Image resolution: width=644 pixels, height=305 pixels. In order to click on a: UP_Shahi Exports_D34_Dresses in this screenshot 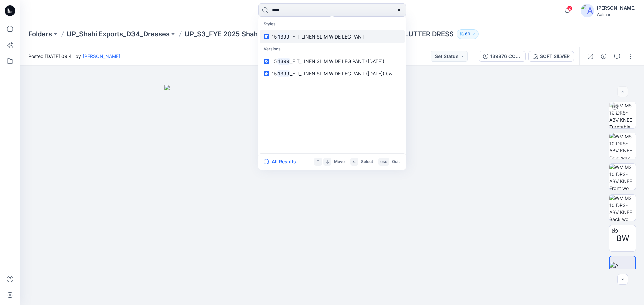, I will do `click(118, 34)`.